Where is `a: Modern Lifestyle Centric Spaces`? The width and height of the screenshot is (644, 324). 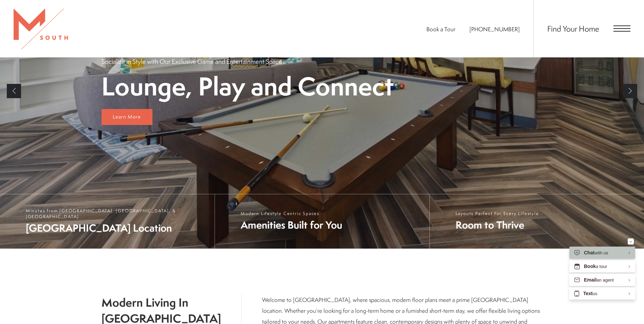 a: Modern Lifestyle Centric Spaces is located at coordinates (322, 221).